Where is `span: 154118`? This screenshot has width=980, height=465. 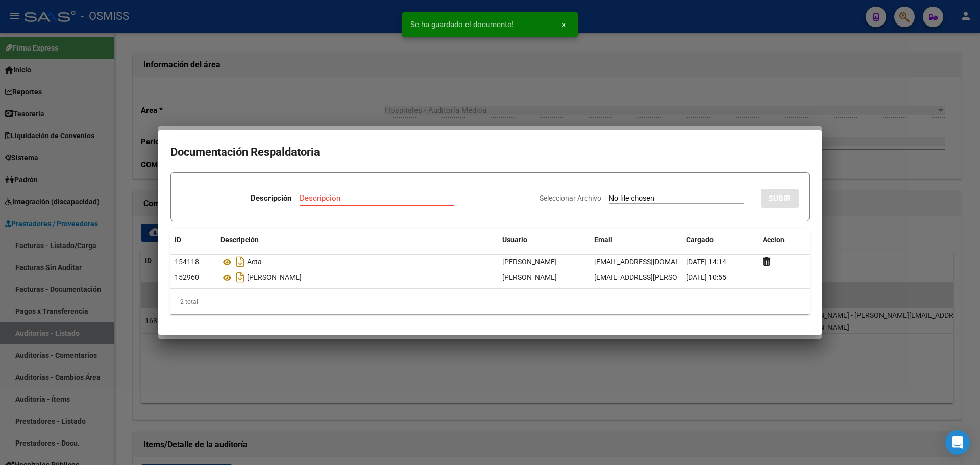 span: 154118 is located at coordinates (187, 262).